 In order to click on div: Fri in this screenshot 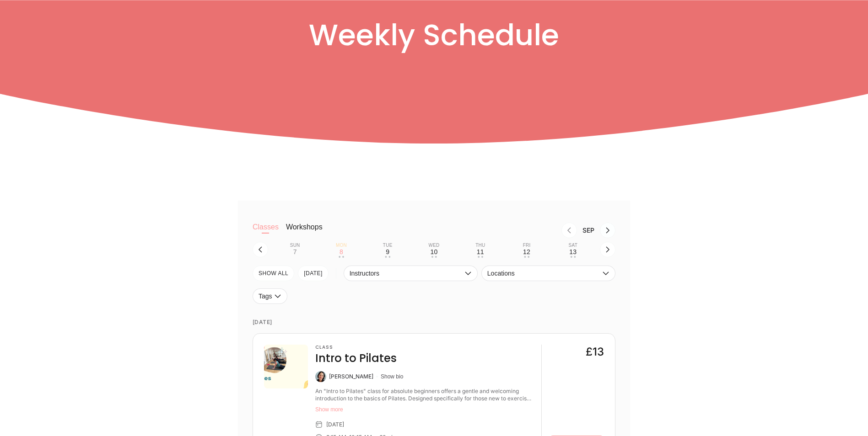, I will do `click(527, 245)`.